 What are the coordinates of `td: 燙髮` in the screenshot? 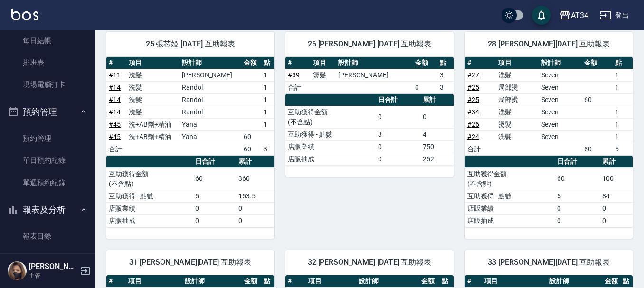 It's located at (517, 124).